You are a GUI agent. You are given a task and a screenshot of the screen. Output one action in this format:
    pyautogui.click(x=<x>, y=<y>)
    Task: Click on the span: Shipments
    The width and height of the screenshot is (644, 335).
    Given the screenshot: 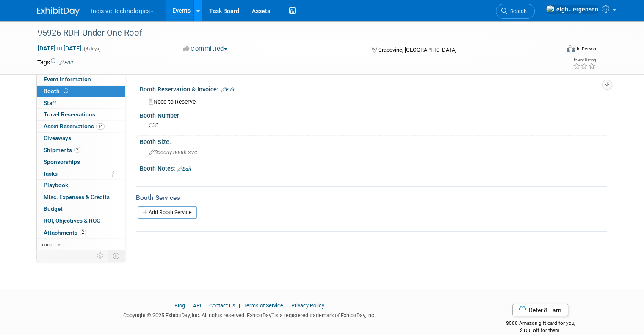 What is the action you would take?
    pyautogui.click(x=61, y=150)
    